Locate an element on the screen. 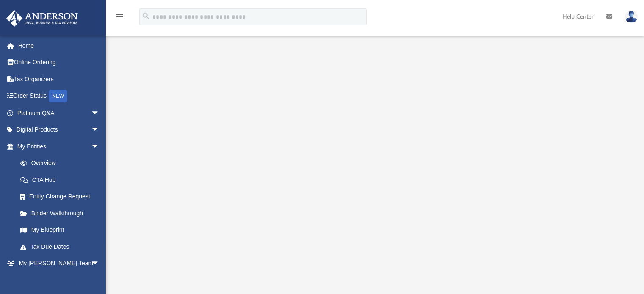  i: search is located at coordinates (146, 16).